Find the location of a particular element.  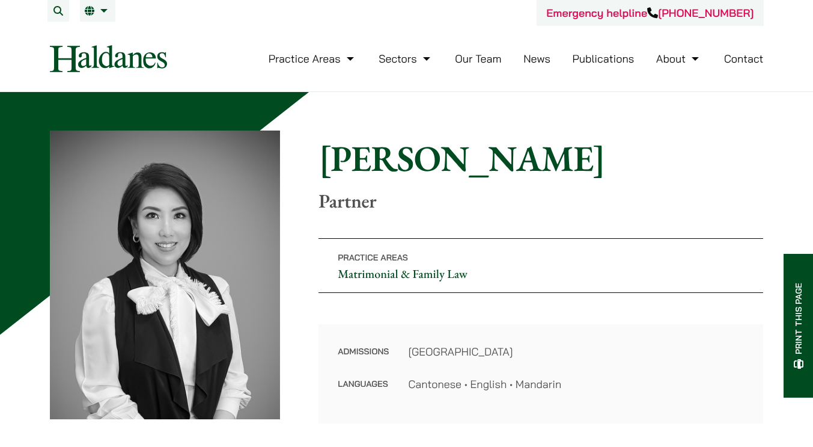

a: News is located at coordinates (537, 58).